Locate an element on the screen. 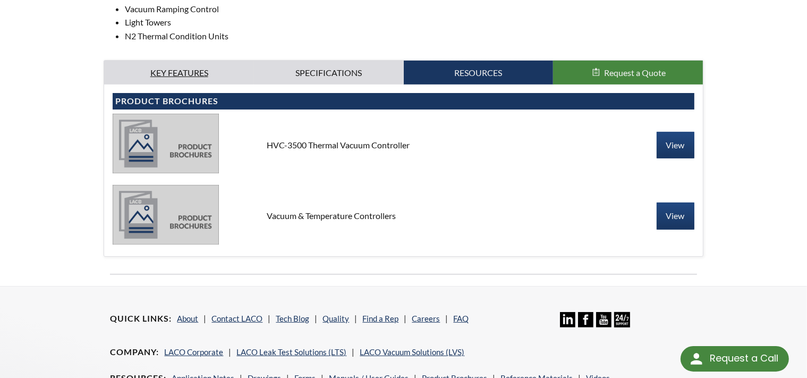  h4: Product Brochures is located at coordinates (403, 101).